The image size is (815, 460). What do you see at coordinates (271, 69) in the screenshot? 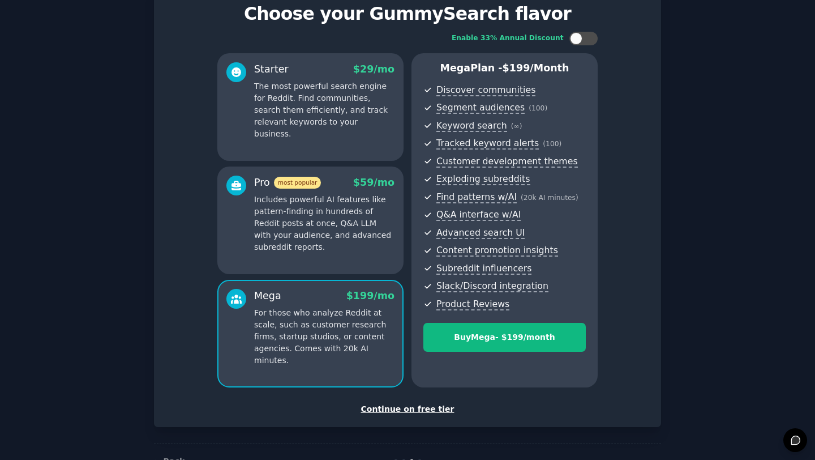
I see `div: Starter` at bounding box center [271, 69].